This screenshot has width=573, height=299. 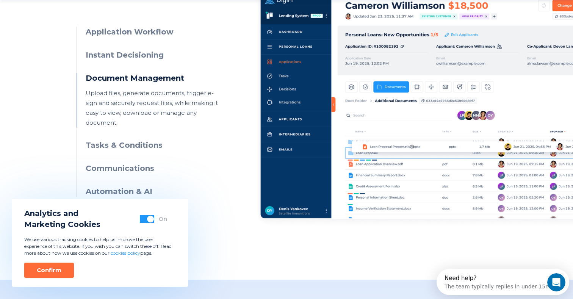 What do you see at coordinates (49, 270) in the screenshot?
I see `button: Confirm` at bounding box center [49, 270].